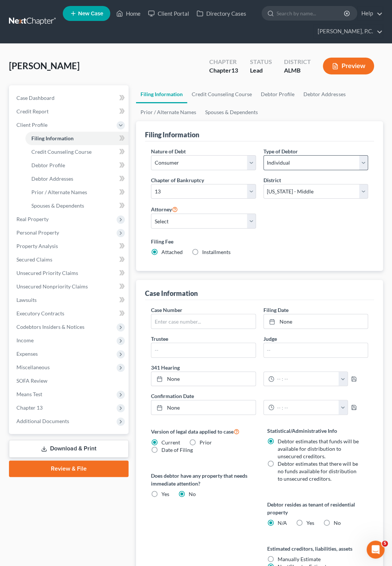 Image resolution: width=392 pixels, height=566 pixels. Describe the element at coordinates (297, 62) in the screenshot. I see `div: District` at that location.